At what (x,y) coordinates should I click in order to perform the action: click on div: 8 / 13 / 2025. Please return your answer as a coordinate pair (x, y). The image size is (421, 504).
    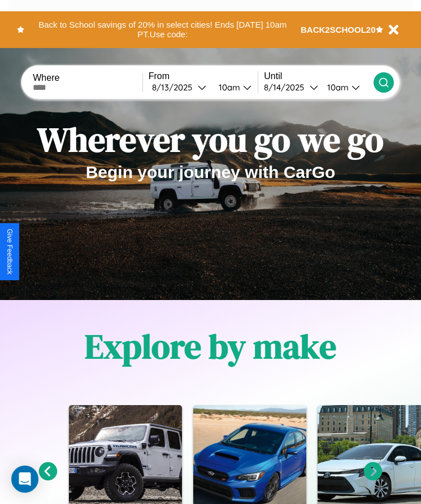
    Looking at the image, I should click on (175, 87).